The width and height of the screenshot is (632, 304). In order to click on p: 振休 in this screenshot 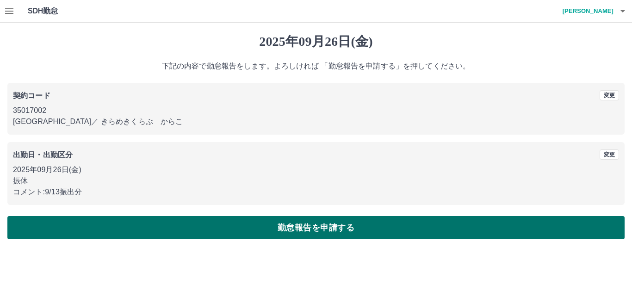, I will do `click(316, 181)`.